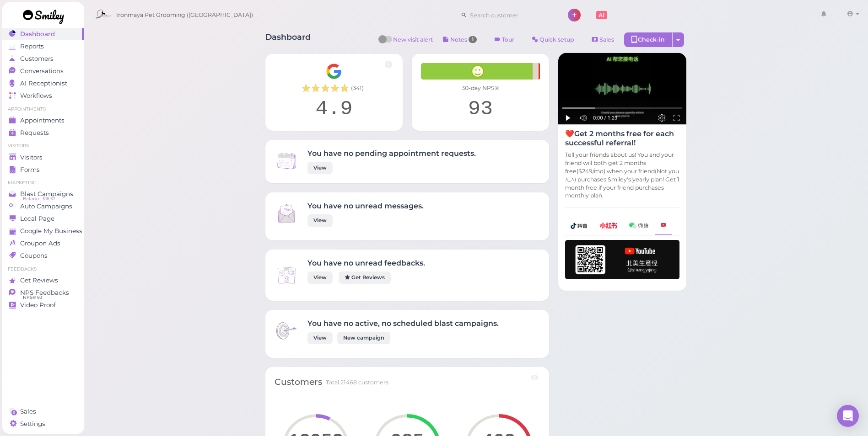  Describe the element at coordinates (639, 225) in the screenshot. I see `img: wechat-a99521bb4f7854bbf8f190d1356e2cdb.png` at that location.